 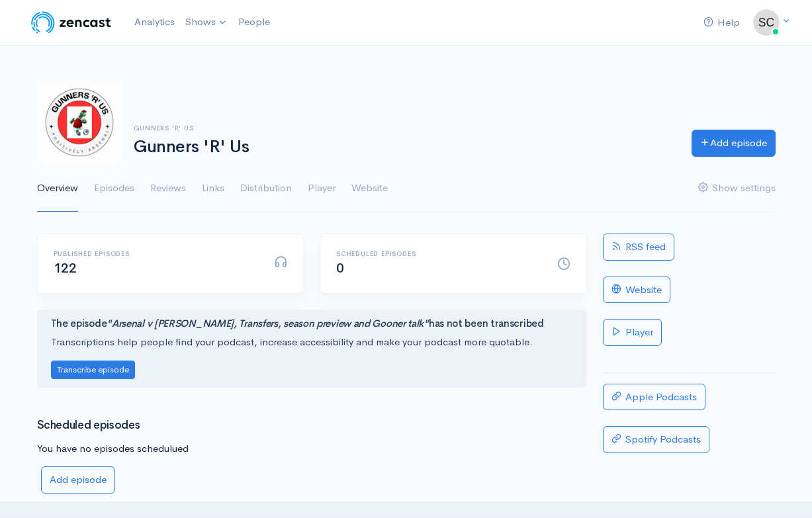 I want to click on h4: The episode has not been transcribed, so click(x=312, y=323).